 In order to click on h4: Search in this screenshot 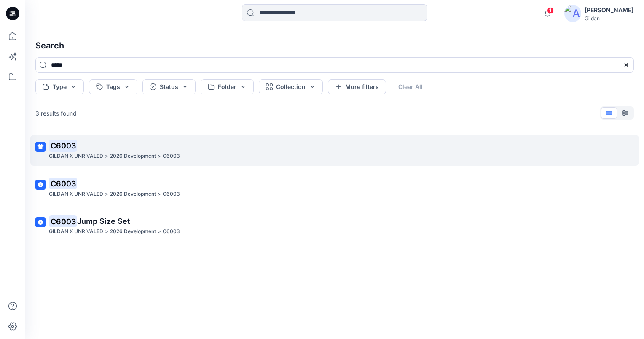, I will do `click(334, 45)`.